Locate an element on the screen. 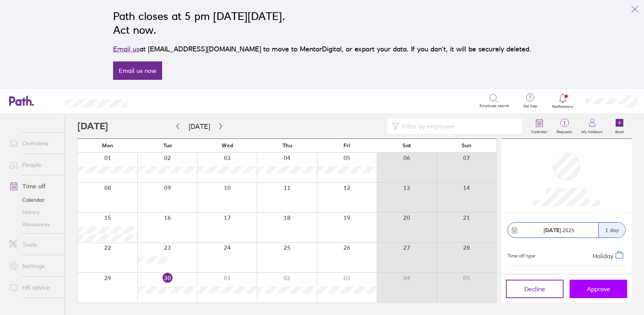 This screenshot has height=315, width=644. span: Decline is located at coordinates (534, 289).